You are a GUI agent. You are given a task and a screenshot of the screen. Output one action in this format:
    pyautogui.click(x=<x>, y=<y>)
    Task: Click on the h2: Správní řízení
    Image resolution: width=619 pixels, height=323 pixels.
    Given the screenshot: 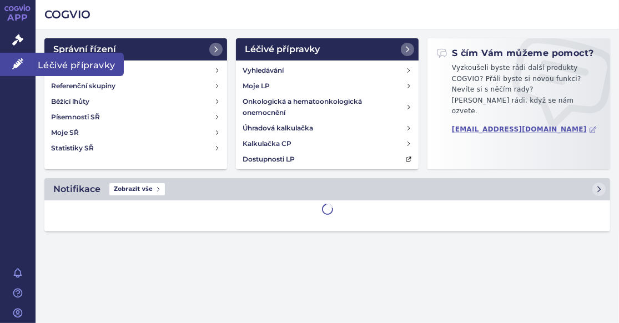 What is the action you would take?
    pyautogui.click(x=84, y=49)
    